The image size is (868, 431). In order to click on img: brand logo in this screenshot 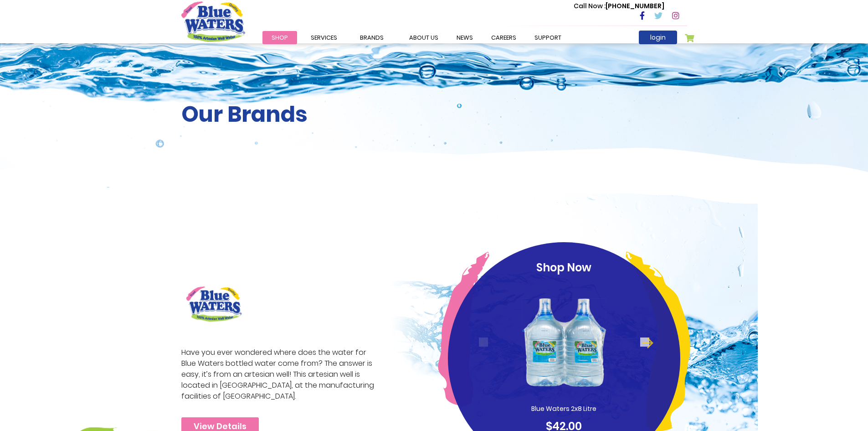, I will do `click(214, 303)`.